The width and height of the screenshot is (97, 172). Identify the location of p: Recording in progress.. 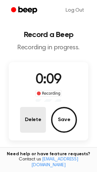
(48, 48).